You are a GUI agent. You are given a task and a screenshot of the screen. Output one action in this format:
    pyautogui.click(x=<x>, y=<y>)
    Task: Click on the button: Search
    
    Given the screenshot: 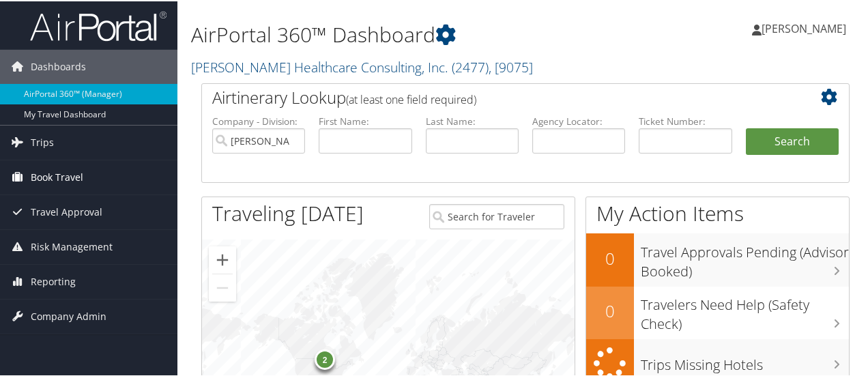 What is the action you would take?
    pyautogui.click(x=792, y=141)
    